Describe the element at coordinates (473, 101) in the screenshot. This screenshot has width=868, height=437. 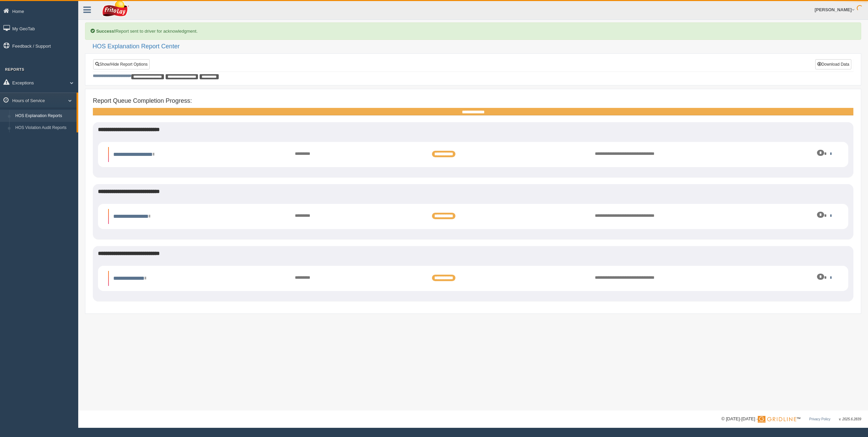
I see `h4: Report Queue Completion Progress:` at that location.